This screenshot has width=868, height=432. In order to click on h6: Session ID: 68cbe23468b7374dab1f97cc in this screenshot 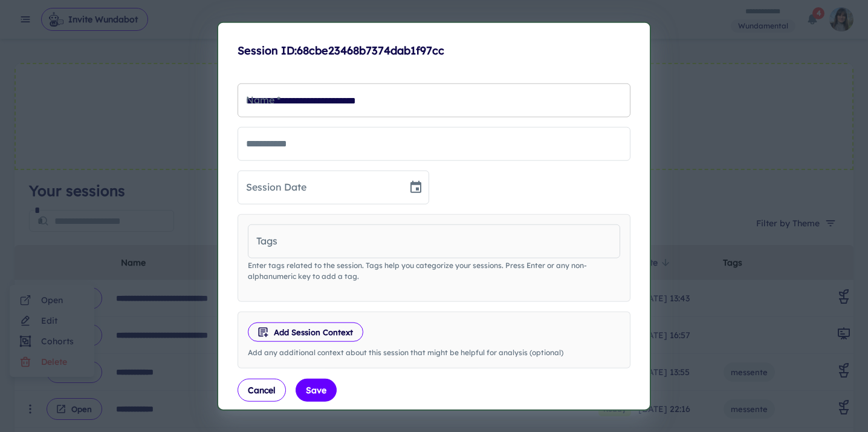, I will do `click(434, 51)`.